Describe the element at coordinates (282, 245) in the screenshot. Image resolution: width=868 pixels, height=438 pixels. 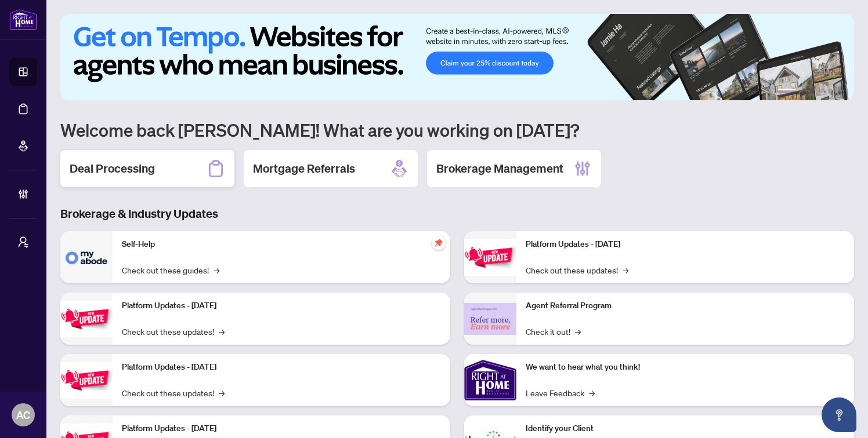
I see `p: Self-Help` at that location.